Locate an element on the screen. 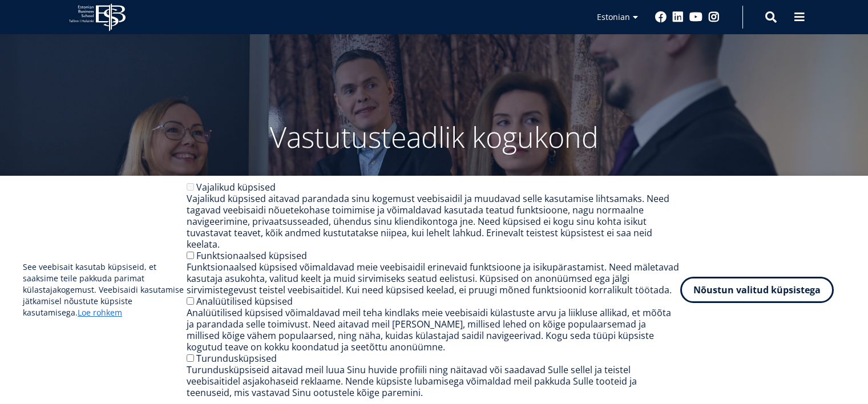 This screenshot has height=404, width=868. label: Turundusküpsised is located at coordinates (236, 358).